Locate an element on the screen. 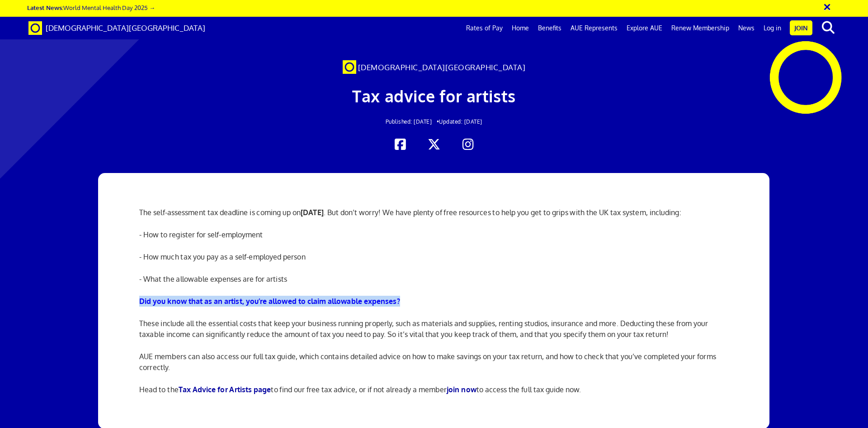  a: Latest News:World Mental Health Day 2025 → is located at coordinates (91, 7).